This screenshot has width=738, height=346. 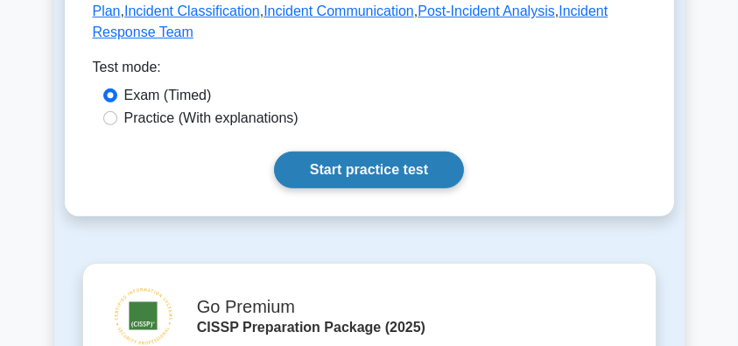 What do you see at coordinates (370, 71) in the screenshot?
I see `div: Test mode:` at bounding box center [370, 71].